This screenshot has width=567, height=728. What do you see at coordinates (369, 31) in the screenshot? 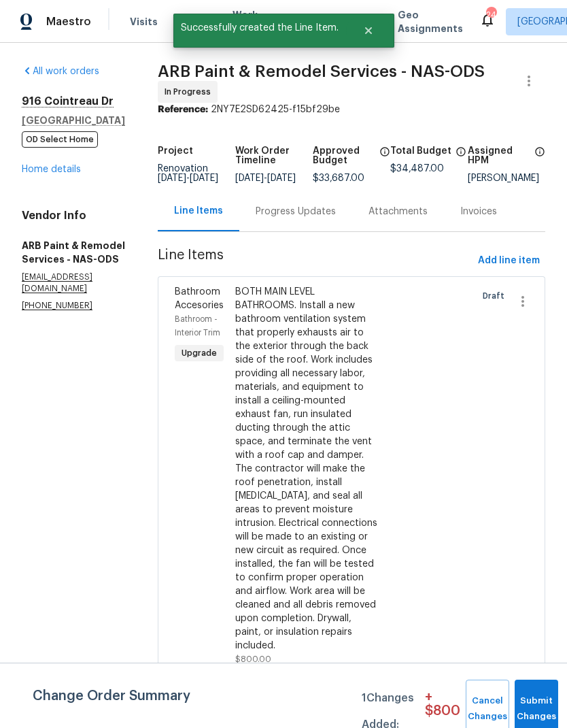
I see `button: Close` at bounding box center [369, 31].